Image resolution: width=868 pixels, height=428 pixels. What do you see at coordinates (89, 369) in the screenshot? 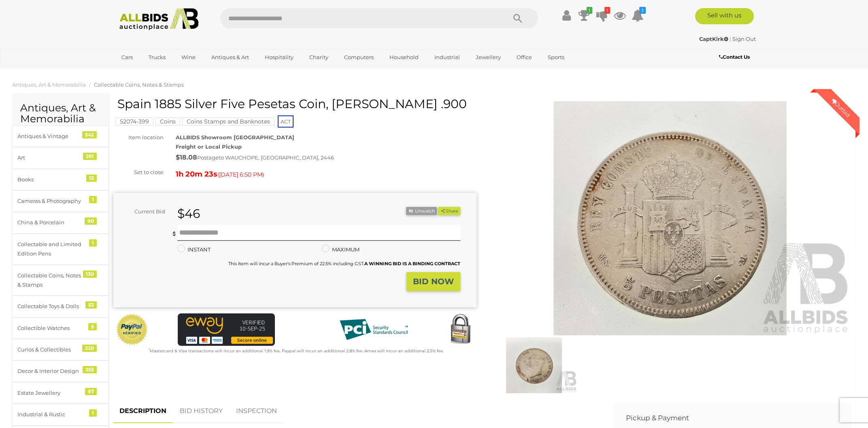
I see `div: 255` at bounding box center [89, 369].